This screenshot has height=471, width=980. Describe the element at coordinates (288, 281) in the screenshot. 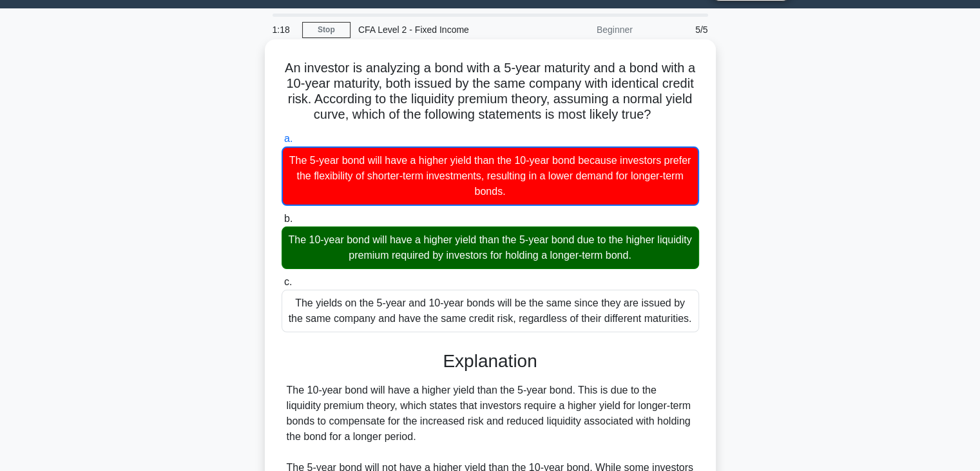

I see `span: c.` at that location.